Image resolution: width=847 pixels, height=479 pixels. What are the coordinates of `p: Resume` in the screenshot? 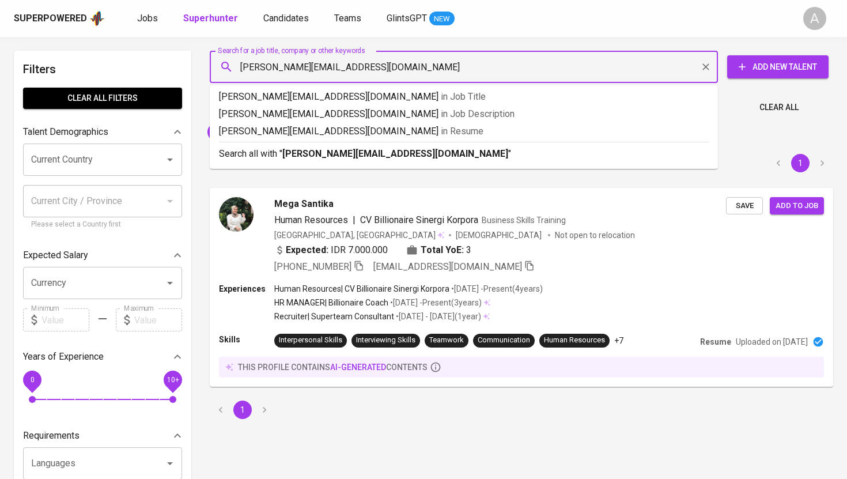 It's located at (716, 342).